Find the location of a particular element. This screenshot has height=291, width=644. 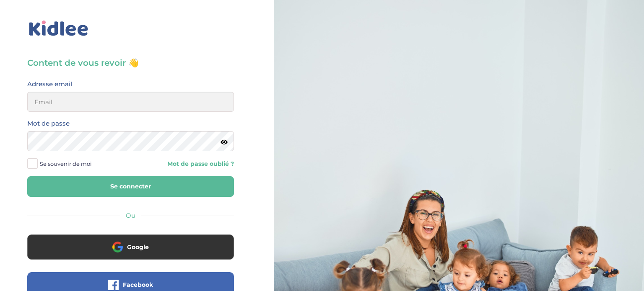

a: Mot de passe oublié ? is located at coordinates (185, 164).